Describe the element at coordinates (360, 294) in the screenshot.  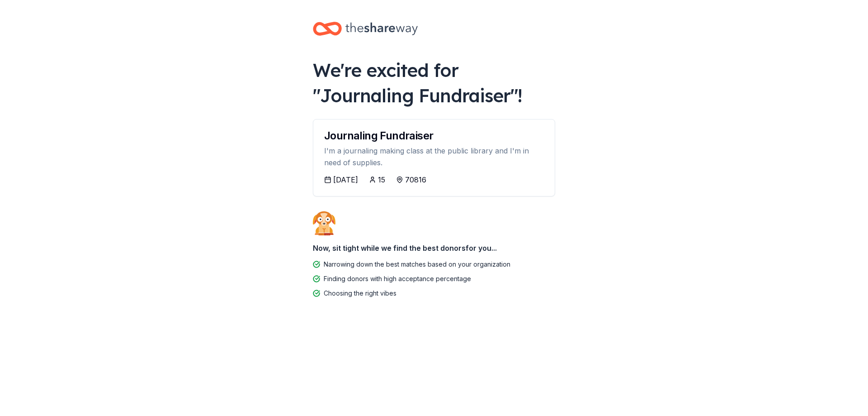
I see `div: Choosing the right vibes` at that location.